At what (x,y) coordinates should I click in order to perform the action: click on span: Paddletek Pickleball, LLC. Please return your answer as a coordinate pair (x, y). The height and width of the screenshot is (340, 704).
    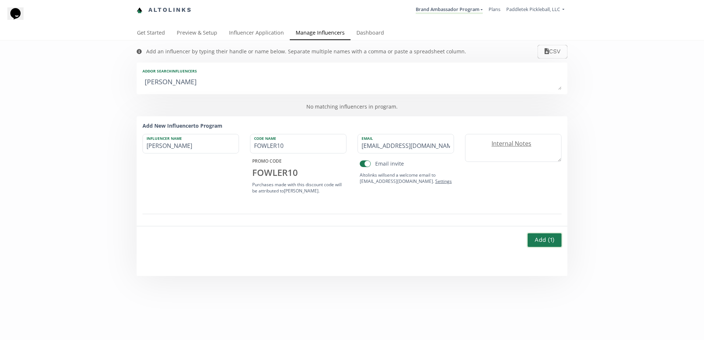
    Looking at the image, I should click on (533, 9).